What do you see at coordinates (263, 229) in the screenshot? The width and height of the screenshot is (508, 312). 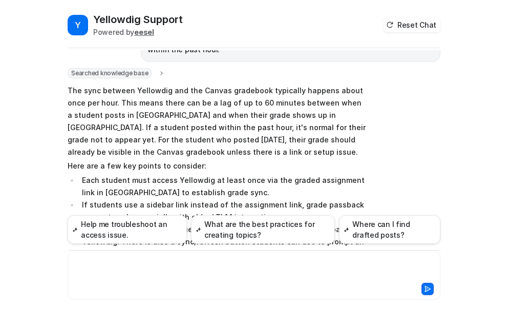 I see `button: What are the best practices for creating topics?` at bounding box center [263, 229].